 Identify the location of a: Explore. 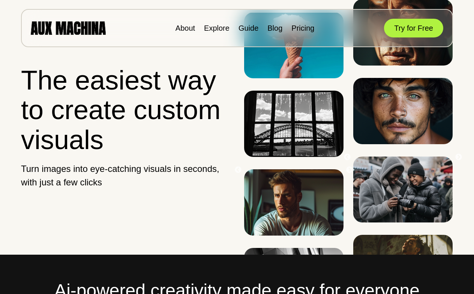
(217, 28).